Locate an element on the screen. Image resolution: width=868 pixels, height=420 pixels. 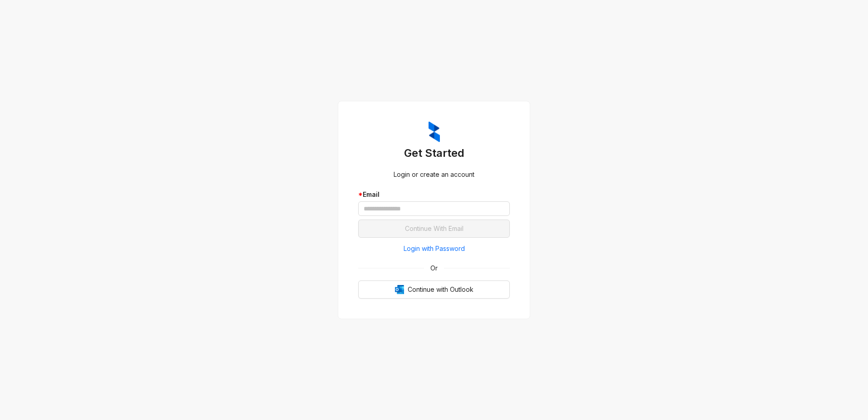
img: ZumaIcon is located at coordinates (434, 132).